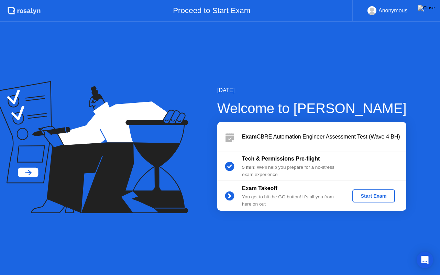  I want to click on div: CBRE Automation Engineer Assessment Test (Wave 4 BH), so click(324, 137).